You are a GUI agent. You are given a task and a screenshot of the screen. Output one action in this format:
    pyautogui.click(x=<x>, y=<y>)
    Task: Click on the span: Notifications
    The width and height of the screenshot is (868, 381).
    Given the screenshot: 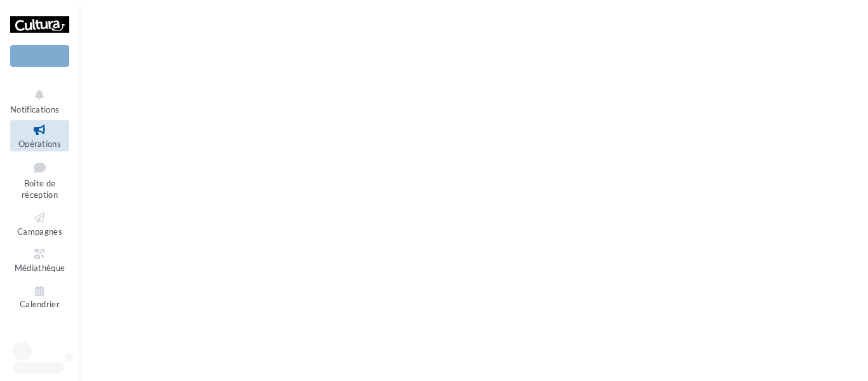 What is the action you would take?
    pyautogui.click(x=34, y=109)
    